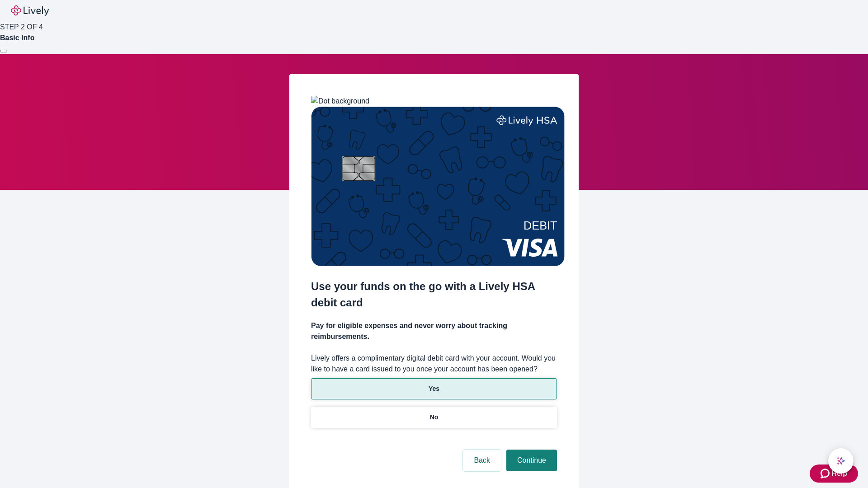  What do you see at coordinates (434, 417) in the screenshot?
I see `p: No` at bounding box center [434, 417].